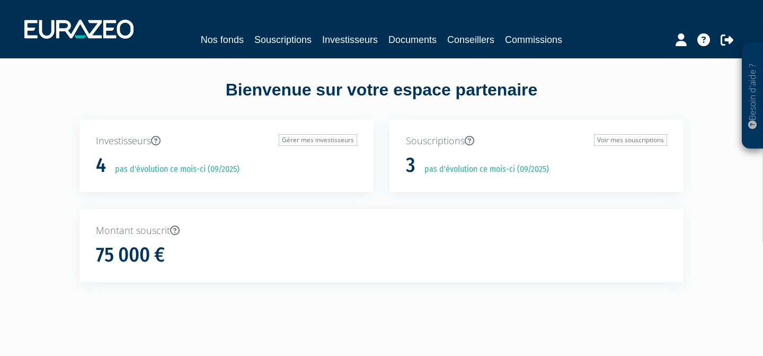 Image resolution: width=763 pixels, height=356 pixels. I want to click on a: Commissions, so click(534, 40).